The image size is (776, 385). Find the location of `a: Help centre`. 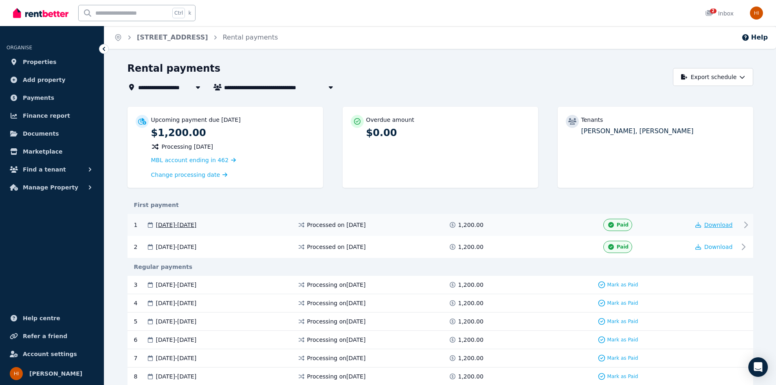

a: Help centre is located at coordinates (52, 318).